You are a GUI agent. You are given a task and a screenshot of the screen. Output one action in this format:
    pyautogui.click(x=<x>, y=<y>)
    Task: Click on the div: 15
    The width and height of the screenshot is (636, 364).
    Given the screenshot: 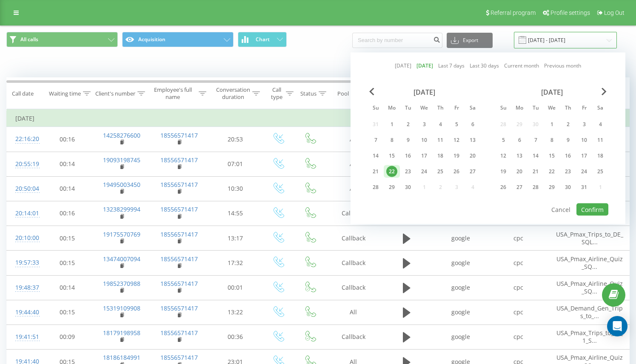 What is the action you would take?
    pyautogui.click(x=552, y=156)
    